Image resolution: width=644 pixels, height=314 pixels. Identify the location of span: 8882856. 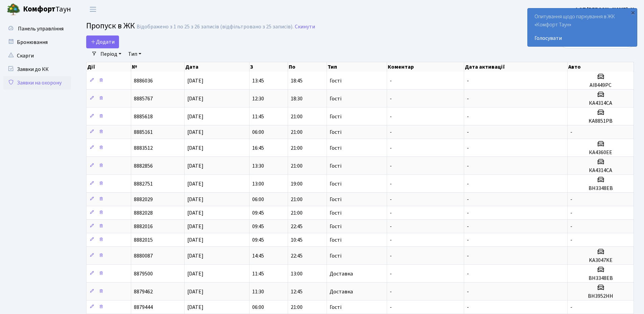
(143, 166).